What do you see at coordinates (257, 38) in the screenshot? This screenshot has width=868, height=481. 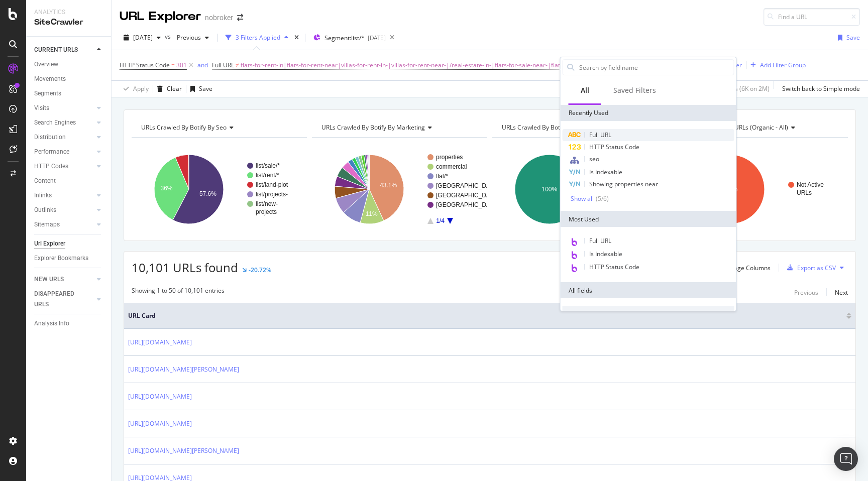 I see `button: 3 Filters Applied` at bounding box center [257, 38].